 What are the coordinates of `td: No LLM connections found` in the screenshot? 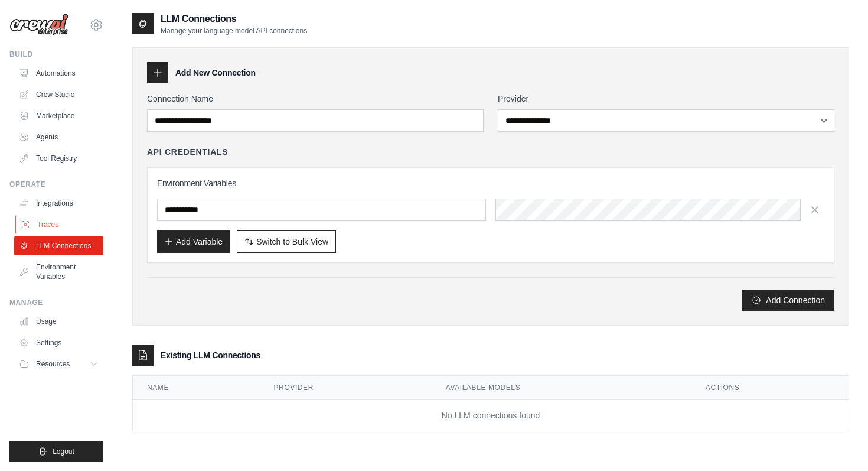 It's located at (490, 416).